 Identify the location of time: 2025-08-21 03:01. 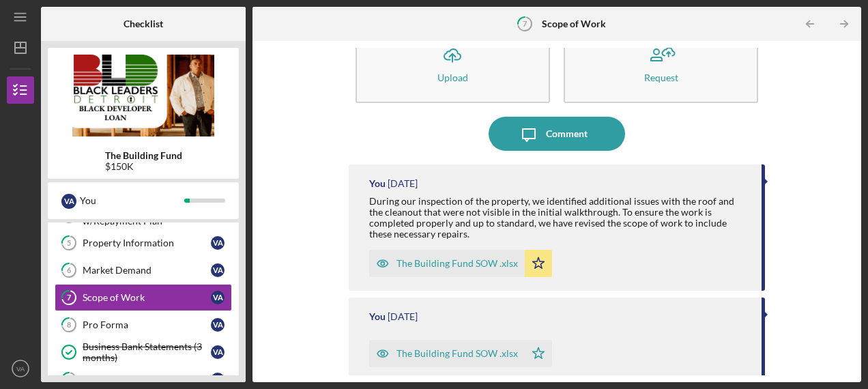
(403, 183).